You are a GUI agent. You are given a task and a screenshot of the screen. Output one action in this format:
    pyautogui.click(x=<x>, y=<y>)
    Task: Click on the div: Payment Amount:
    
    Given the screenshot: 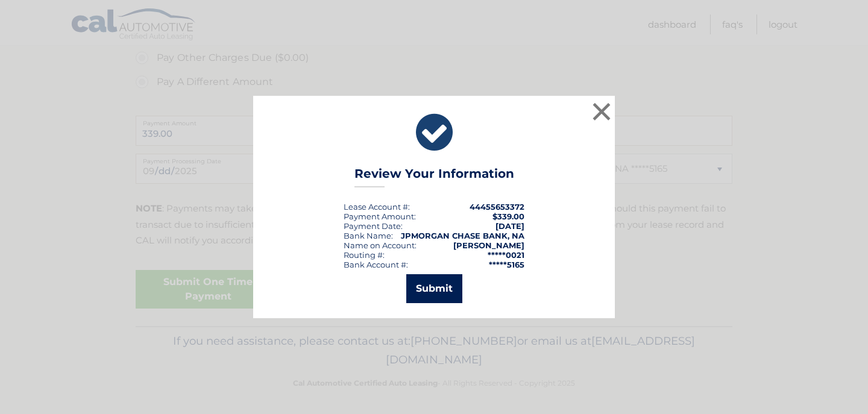 What is the action you would take?
    pyautogui.click(x=380, y=216)
    